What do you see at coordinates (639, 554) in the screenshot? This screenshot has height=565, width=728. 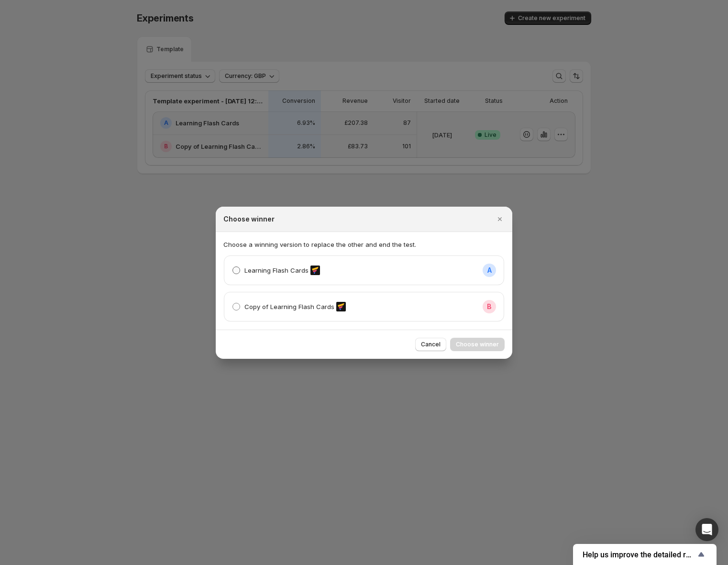 I see `span: Help us improve the detailed report for A/B campaigns` at bounding box center [639, 554].